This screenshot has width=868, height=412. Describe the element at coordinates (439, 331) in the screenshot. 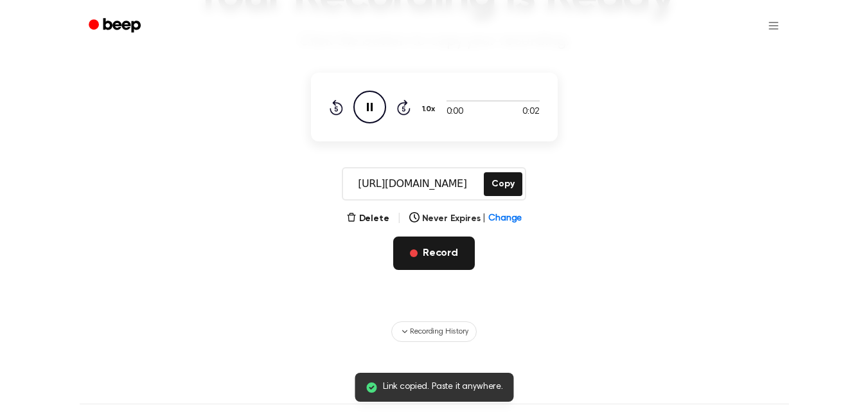

I see `span: Recording History` at that location.